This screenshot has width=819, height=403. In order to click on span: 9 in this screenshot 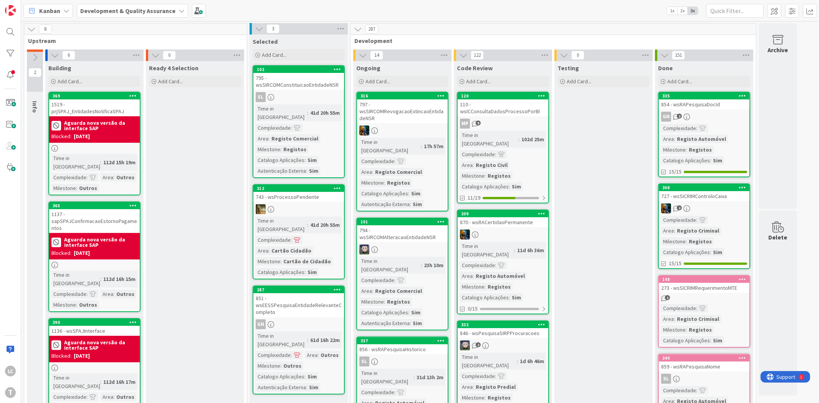, I will do `click(478, 123)`.